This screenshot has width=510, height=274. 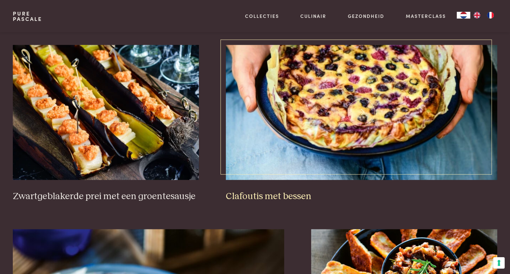 I want to click on a: NL, so click(x=463, y=15).